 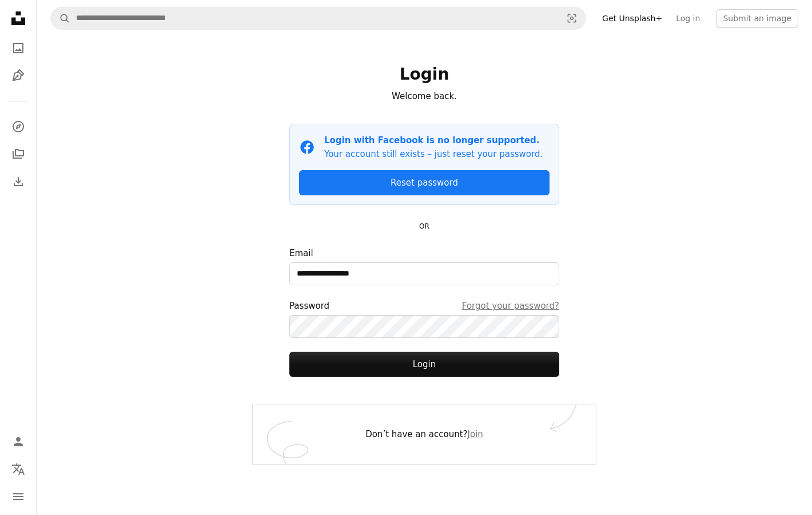 I want to click on button: Login, so click(x=424, y=364).